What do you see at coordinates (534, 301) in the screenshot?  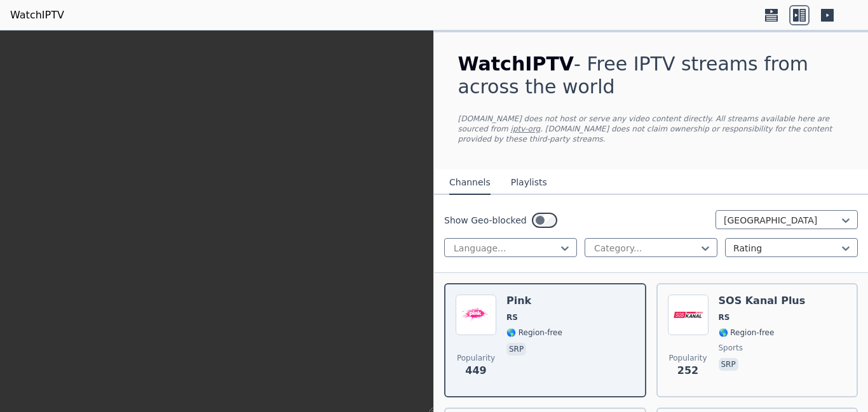 I see `h6: Pink` at bounding box center [534, 301].